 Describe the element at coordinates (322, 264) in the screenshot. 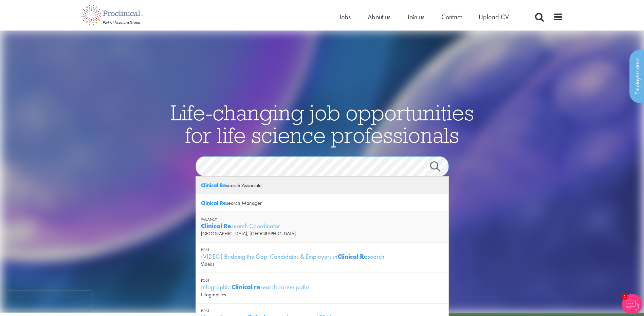

I see `div: Videos` at that location.